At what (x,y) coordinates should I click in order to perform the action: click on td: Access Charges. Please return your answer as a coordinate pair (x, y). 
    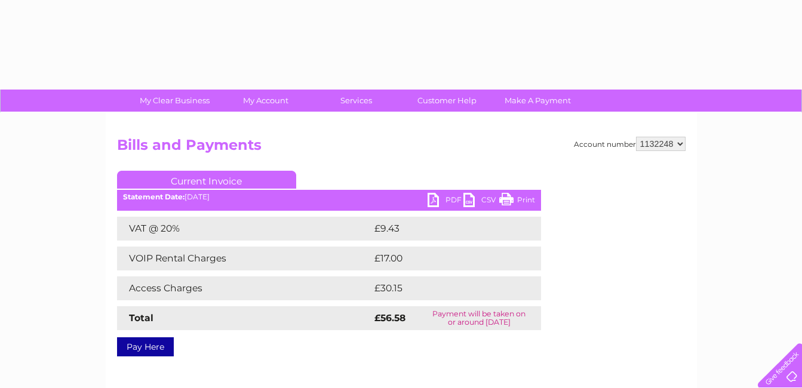
    Looking at the image, I should click on (244, 288).